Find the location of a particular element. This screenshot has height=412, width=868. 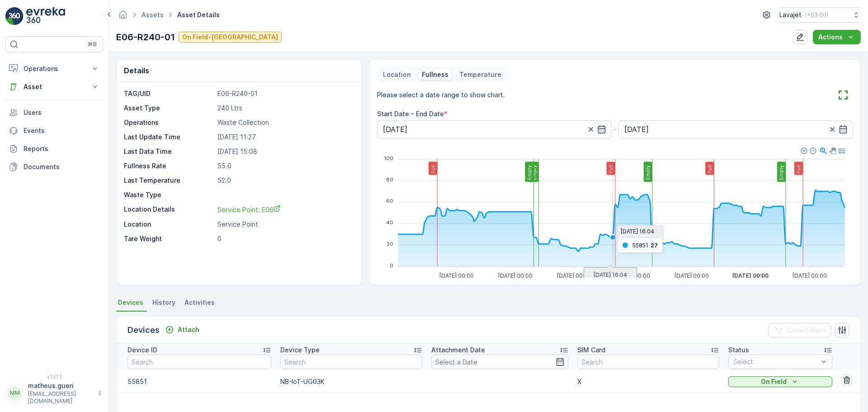

p: Status is located at coordinates (739, 350).